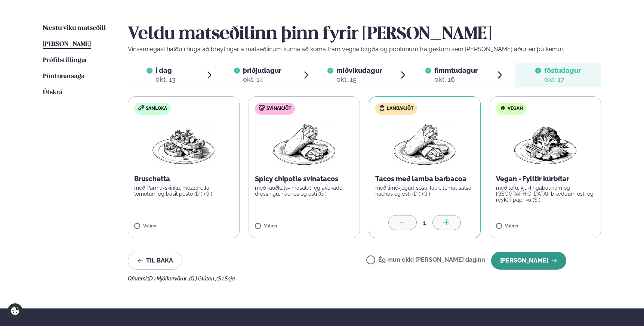  I want to click on span: Pöntunarsaga, so click(64, 76).